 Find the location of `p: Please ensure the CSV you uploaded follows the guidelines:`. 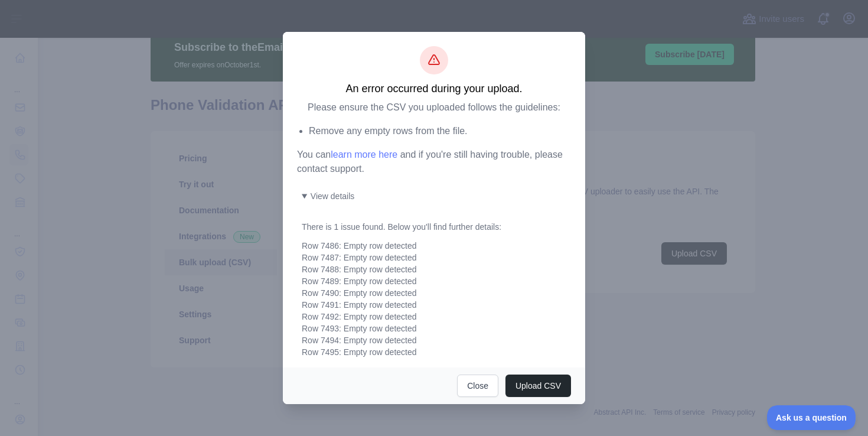

p: Please ensure the CSV you uploaded follows the guidelines: is located at coordinates (434, 108).